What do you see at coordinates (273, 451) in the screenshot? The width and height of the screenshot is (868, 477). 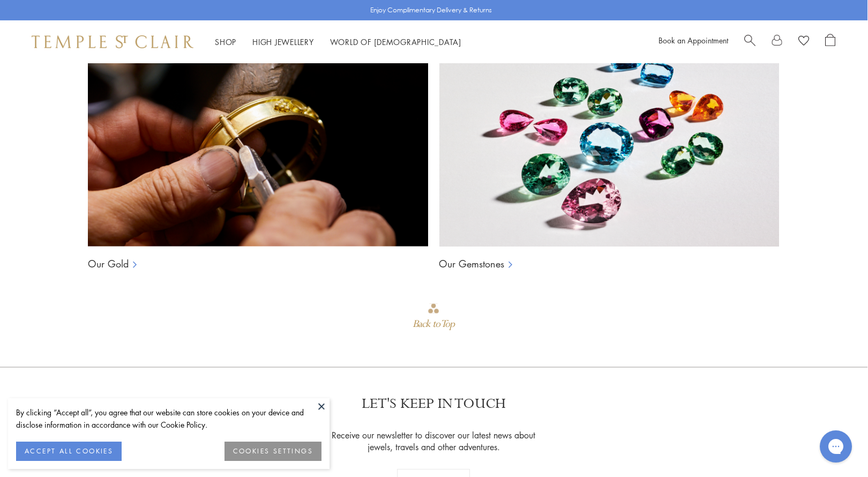 I see `button: COOKIES SETTINGS` at bounding box center [273, 451].